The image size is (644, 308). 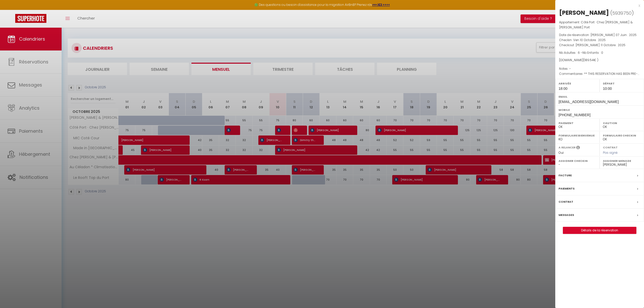 What do you see at coordinates (578, 135) in the screenshot?
I see `label: Formulaire Bienvenue` at bounding box center [578, 135].